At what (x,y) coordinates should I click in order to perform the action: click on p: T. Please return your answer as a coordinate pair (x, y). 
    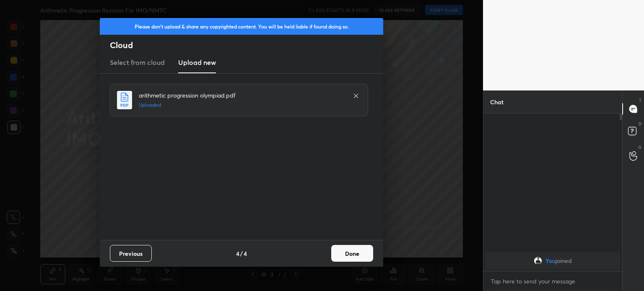
    Looking at the image, I should click on (640, 100).